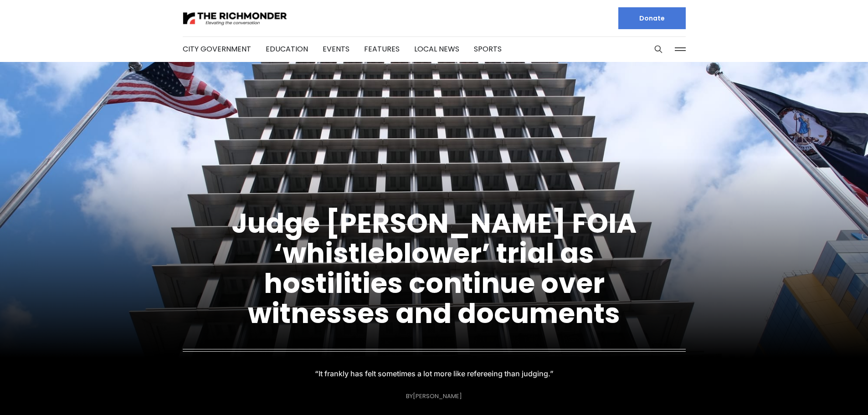 The height and width of the screenshot is (415, 868). Describe the element at coordinates (287, 49) in the screenshot. I see `a: Education` at that location.